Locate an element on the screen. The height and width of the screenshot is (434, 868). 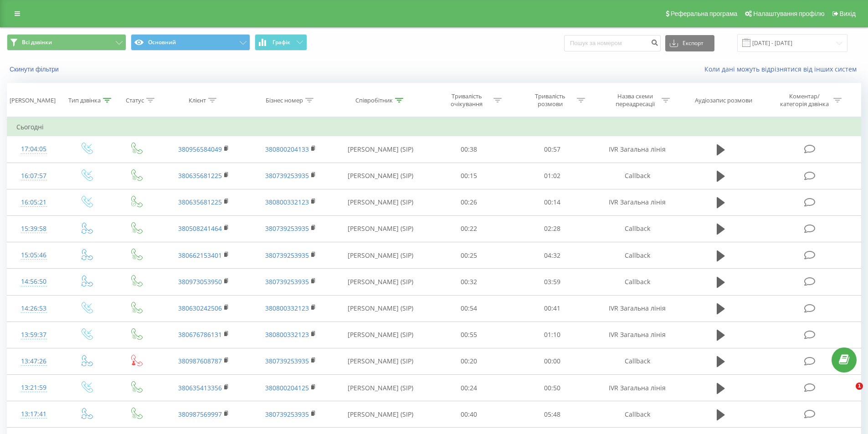
td: 00:00 is located at coordinates (552, 361).